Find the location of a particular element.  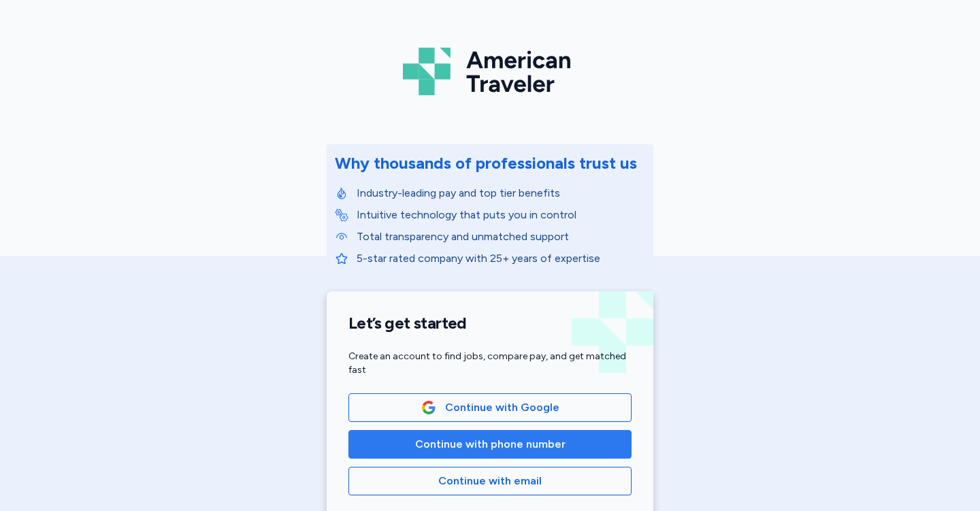

div: Why thousands of professionals trust us is located at coordinates (486, 164).